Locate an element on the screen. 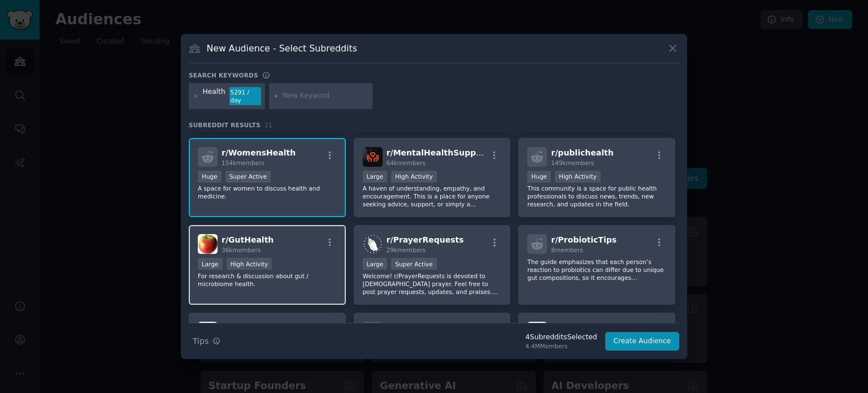  div: 4 Subreddit s Selected is located at coordinates (561, 337).